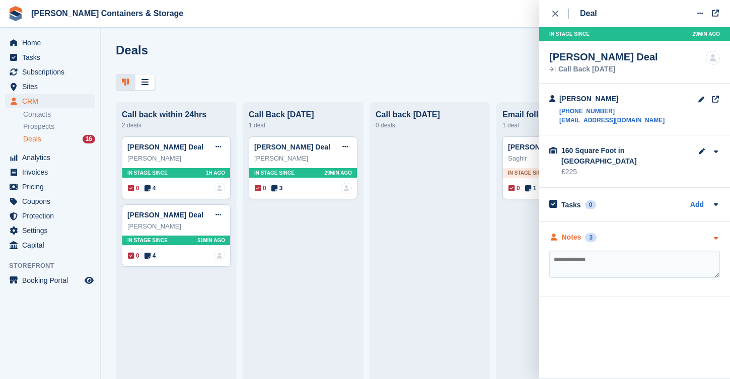  I want to click on span: Invoices, so click(52, 172).